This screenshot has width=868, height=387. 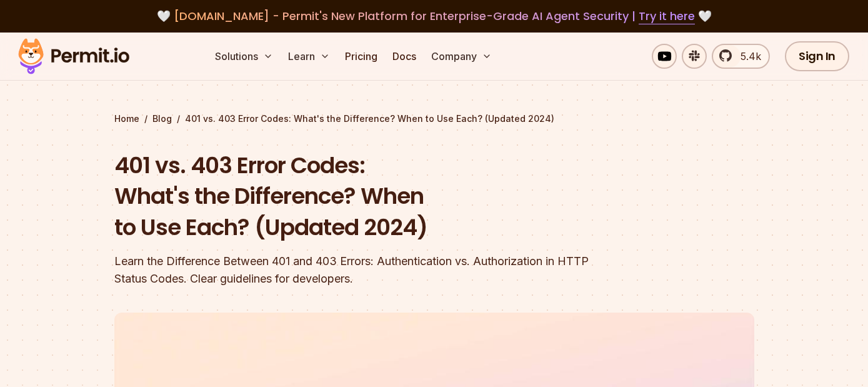 What do you see at coordinates (309, 56) in the screenshot?
I see `button: Learn` at bounding box center [309, 56].